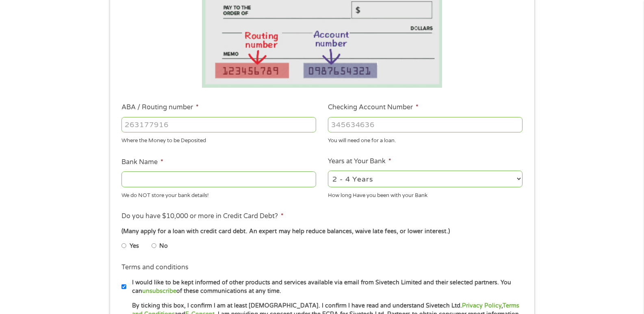 The width and height of the screenshot is (644, 314). What do you see at coordinates (481, 305) in the screenshot?
I see `a: Privacy Policy` at bounding box center [481, 305].